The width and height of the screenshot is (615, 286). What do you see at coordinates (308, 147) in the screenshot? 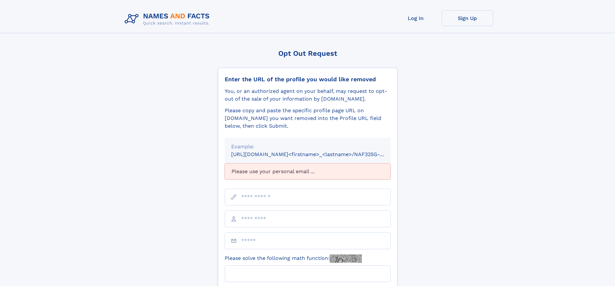
I see `div: Example:` at bounding box center [308, 147].